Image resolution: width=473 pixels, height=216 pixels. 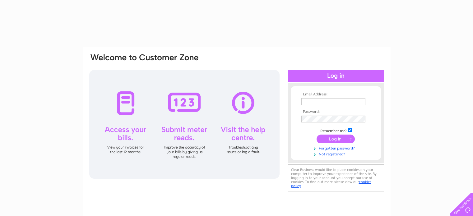 What do you see at coordinates (336, 95) in the screenshot?
I see `th: Email Address:` at bounding box center [336, 95].